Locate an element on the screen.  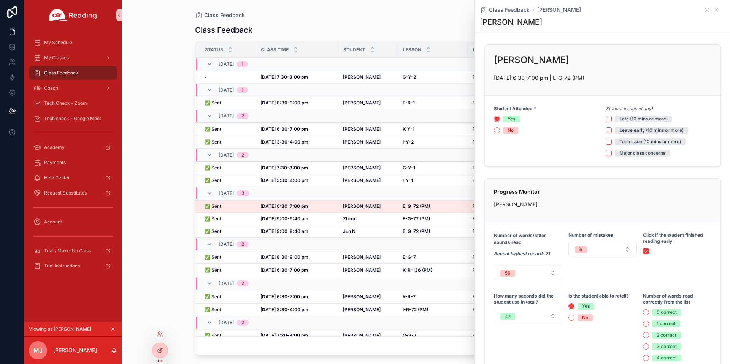
span: District is located at coordinates (483, 50).